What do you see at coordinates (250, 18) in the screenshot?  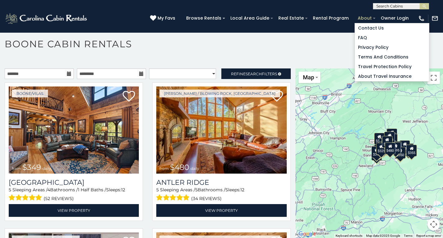 I see `a: Local Area Guide` at bounding box center [250, 18].